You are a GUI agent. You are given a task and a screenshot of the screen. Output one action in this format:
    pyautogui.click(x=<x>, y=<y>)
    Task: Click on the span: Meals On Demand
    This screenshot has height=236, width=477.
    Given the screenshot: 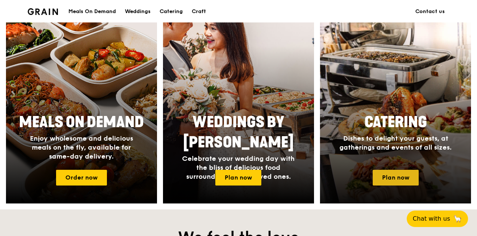 What is the action you would take?
    pyautogui.click(x=81, y=122)
    